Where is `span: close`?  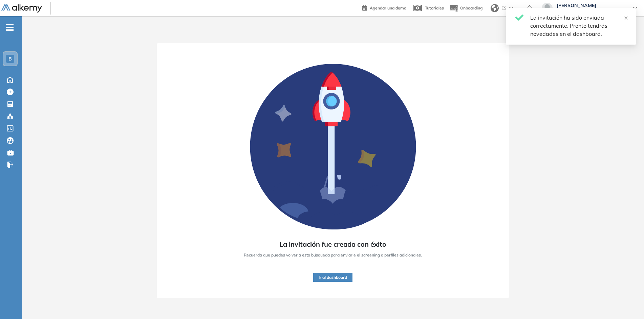
span: close is located at coordinates (626, 18).